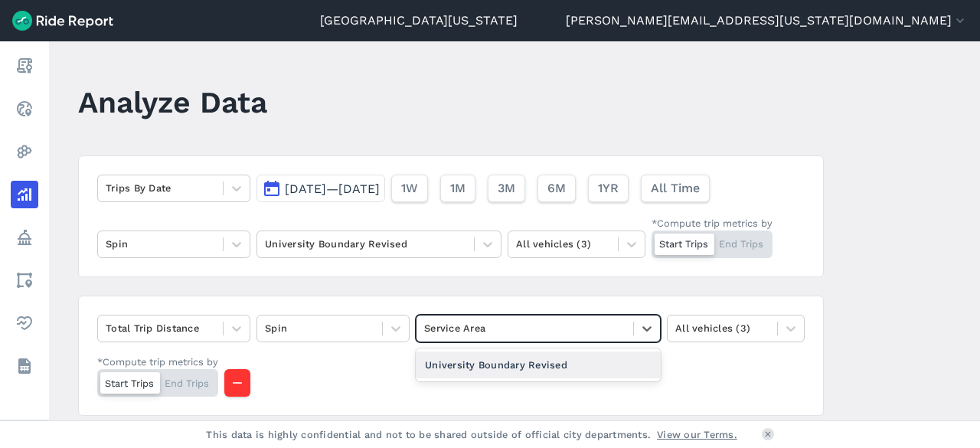 The image size is (980, 448). I want to click on a: Report, so click(25, 66).